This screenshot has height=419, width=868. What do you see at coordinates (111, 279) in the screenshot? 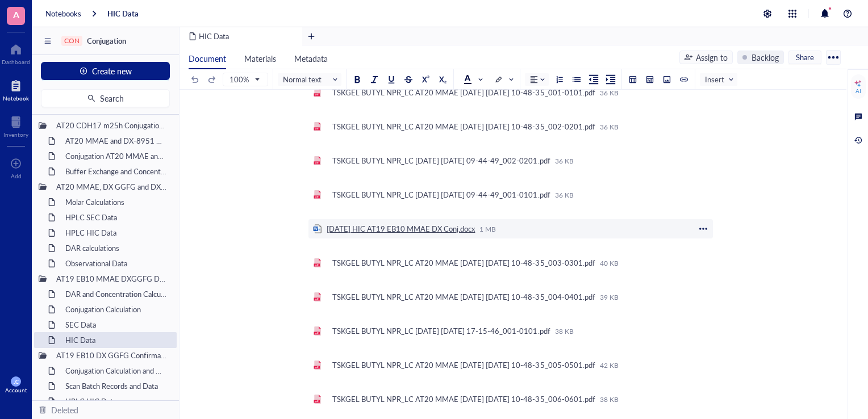
I see `div: AT19 EB10 MMAE DXGGFG DX Val-Cit 8951` at bounding box center [111, 279].